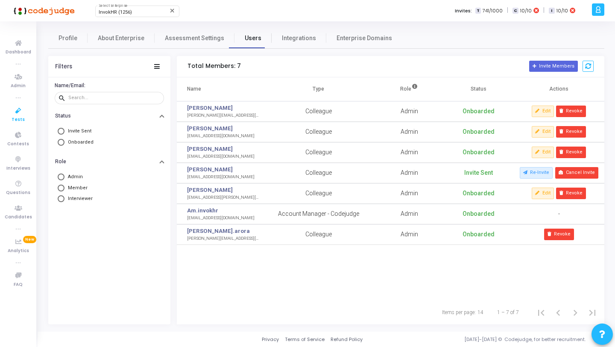 This screenshot has height=347, width=615. Describe the element at coordinates (253, 38) in the screenshot. I see `span: Users` at that location.